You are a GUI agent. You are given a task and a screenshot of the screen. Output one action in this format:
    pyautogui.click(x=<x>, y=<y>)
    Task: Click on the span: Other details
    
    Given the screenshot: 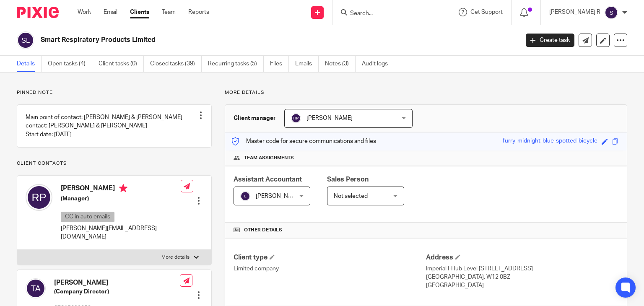 What is the action you would take?
    pyautogui.click(x=263, y=230)
    